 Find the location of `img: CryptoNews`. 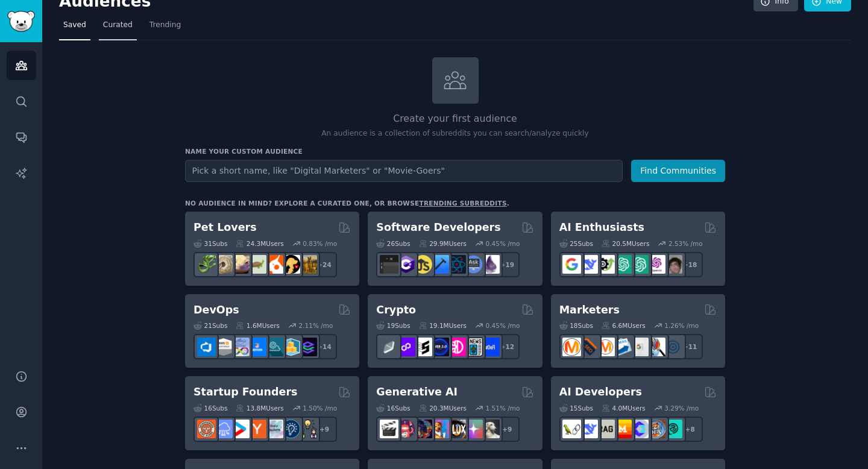

img: CryptoNews is located at coordinates (473, 346).